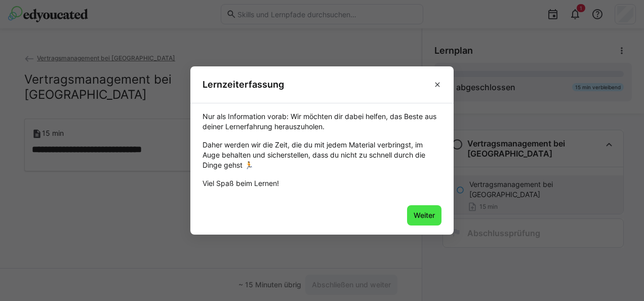 The height and width of the screenshot is (301, 644). I want to click on div: Daher werden wir die Zeit, die du mit jedem Material verbringst, im Auge behalten und sicherstell..., so click(322, 155).